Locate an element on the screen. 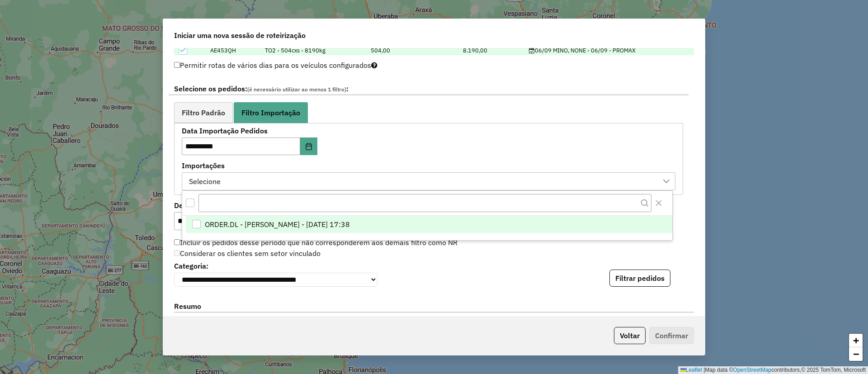 Image resolution: width=868 pixels, height=374 pixels. td: 8.190,00 is located at coordinates (492, 50).